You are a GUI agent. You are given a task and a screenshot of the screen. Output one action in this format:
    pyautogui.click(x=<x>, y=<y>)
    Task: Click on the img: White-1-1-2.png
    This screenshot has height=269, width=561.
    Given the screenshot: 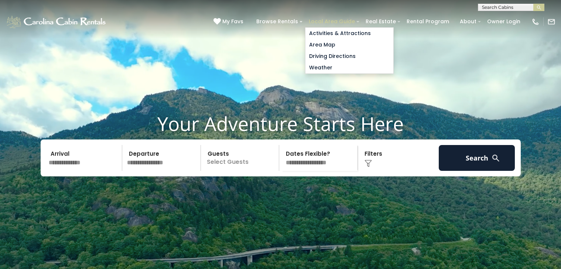 What is the action you would take?
    pyautogui.click(x=57, y=22)
    